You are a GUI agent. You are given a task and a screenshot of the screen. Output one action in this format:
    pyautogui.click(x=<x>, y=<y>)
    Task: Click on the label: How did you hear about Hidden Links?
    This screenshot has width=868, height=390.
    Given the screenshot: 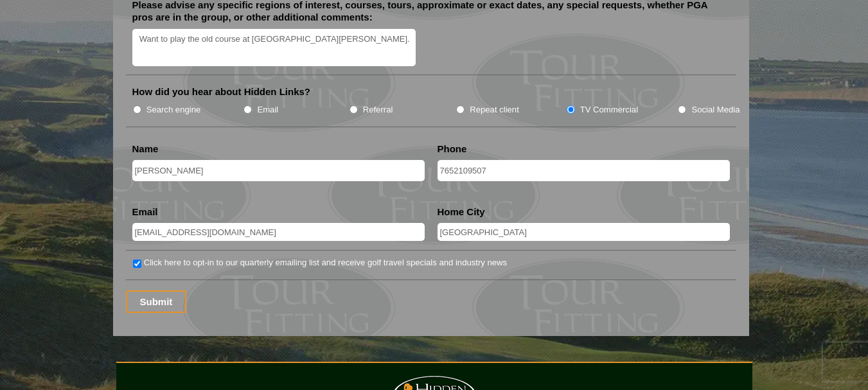 What is the action you would take?
    pyautogui.click(x=222, y=92)
    